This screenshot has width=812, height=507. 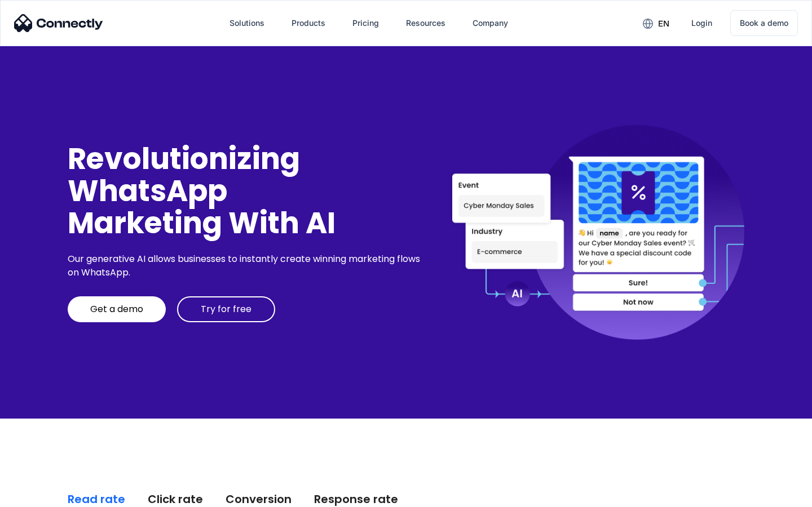 What do you see at coordinates (117, 310) in the screenshot?
I see `div: Get a demo` at bounding box center [117, 310].